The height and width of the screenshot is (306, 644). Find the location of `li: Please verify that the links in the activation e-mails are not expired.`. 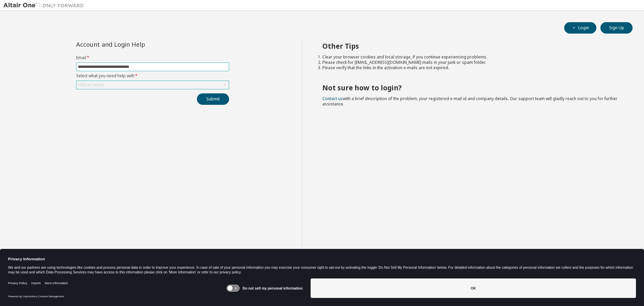

li: Please verify that the links in the activation e-mails are not expired. is located at coordinates (471, 68).